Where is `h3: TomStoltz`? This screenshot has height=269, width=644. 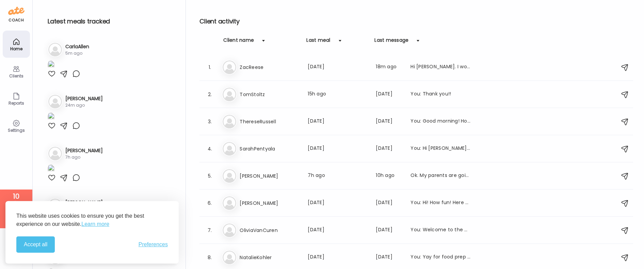 h3: TomStoltz is located at coordinates (269, 95).